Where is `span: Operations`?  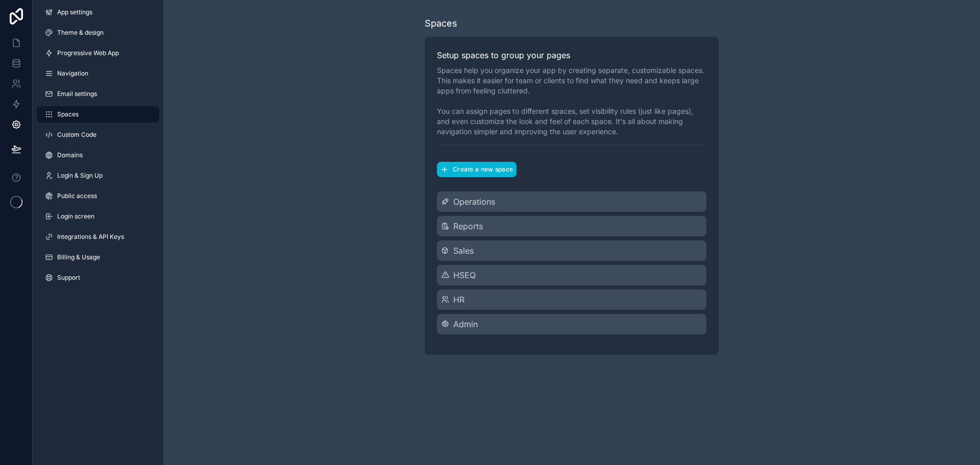
span: Operations is located at coordinates (474, 202).